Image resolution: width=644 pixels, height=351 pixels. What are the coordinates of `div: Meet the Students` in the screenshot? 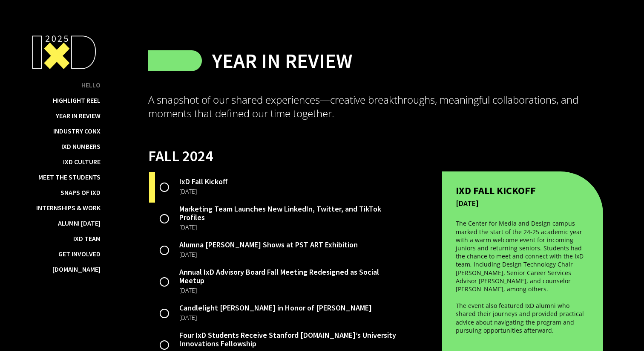 It's located at (69, 177).